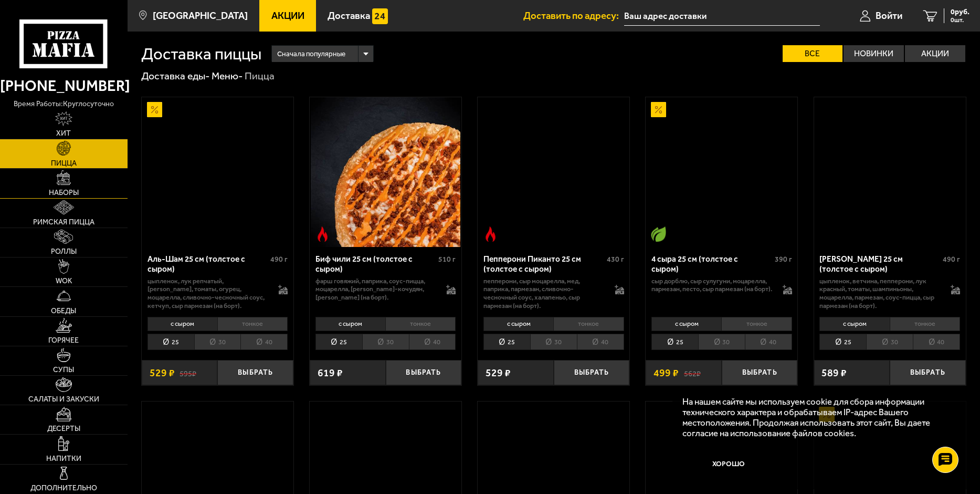 This screenshot has height=494, width=980. What do you see at coordinates (63, 341) in the screenshot?
I see `span: Горячее` at bounding box center [63, 341].